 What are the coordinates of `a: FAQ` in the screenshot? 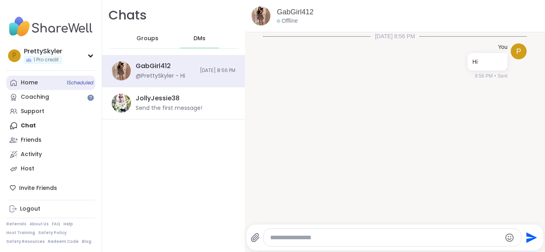 It's located at (56, 225).